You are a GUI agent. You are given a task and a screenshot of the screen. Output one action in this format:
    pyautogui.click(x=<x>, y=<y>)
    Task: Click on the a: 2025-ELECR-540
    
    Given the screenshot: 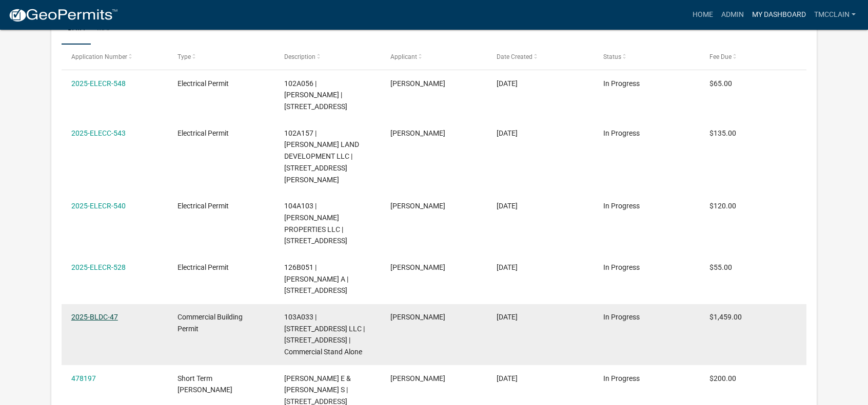 What is the action you would take?
    pyautogui.click(x=98, y=206)
    